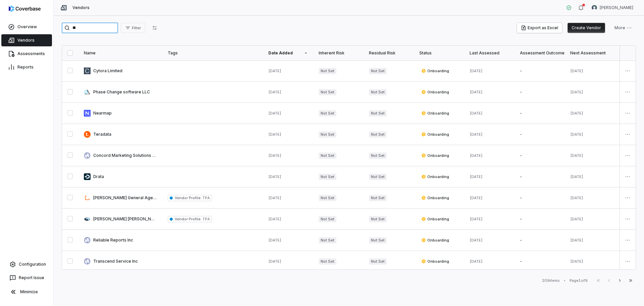 The width and height of the screenshot is (644, 306). What do you see at coordinates (27, 40) in the screenshot?
I see `a: Vendors` at bounding box center [27, 40].